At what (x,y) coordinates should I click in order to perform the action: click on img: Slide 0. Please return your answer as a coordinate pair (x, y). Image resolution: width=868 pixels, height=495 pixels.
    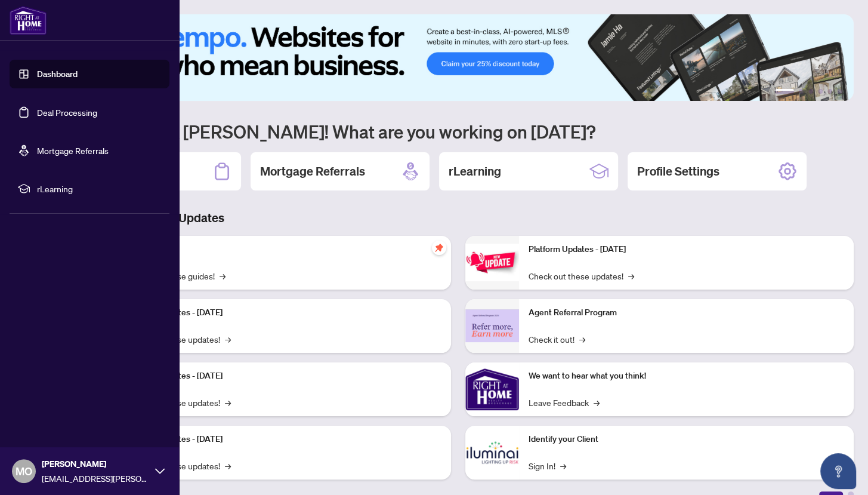
    Looking at the image, I should click on (457, 57).